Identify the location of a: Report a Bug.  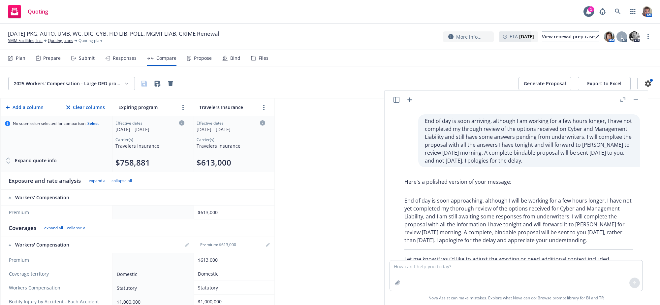
(603, 12).